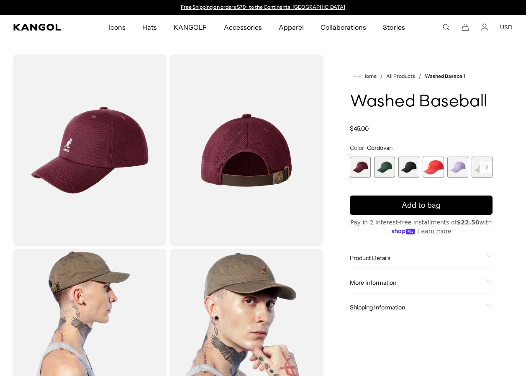  What do you see at coordinates (263, 8) in the screenshot?
I see `div: Announcement` at bounding box center [263, 8].